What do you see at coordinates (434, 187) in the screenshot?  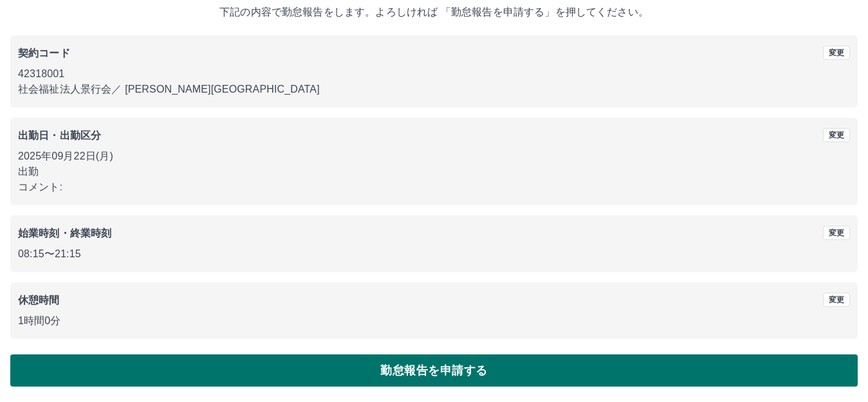 I see `p: コメント:` at bounding box center [434, 187].